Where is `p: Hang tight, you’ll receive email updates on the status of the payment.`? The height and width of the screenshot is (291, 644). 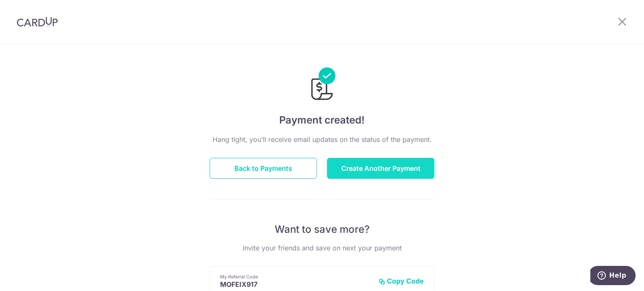
p: Hang tight, you’ll receive email updates on the status of the payment. is located at coordinates (322, 139).